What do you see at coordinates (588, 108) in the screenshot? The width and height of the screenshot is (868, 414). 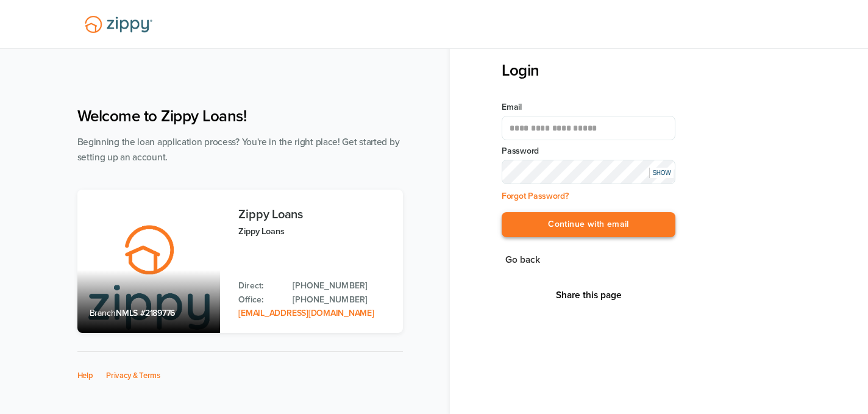 I see `label: Email` at bounding box center [588, 108].